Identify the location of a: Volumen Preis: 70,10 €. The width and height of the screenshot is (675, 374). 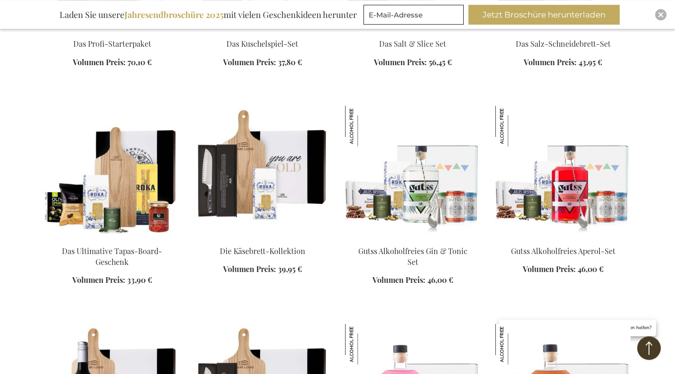
(112, 62).